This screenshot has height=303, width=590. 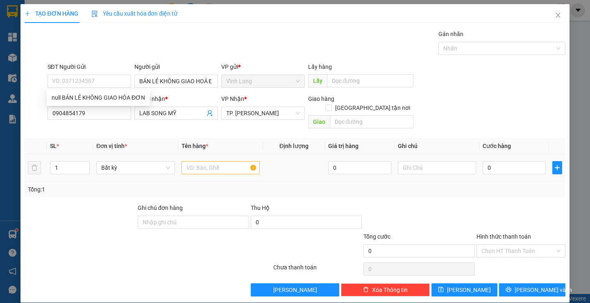 What do you see at coordinates (320, 67) in the screenshot?
I see `span: Lấy hàng` at bounding box center [320, 67].